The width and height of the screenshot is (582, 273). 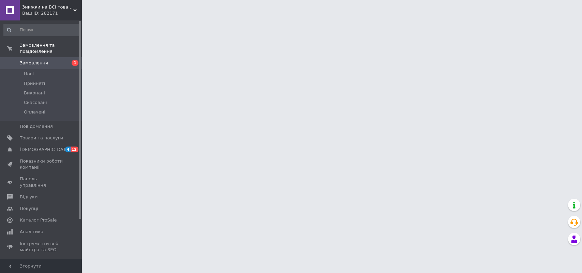 I want to click on span: Аналітика, so click(x=31, y=232).